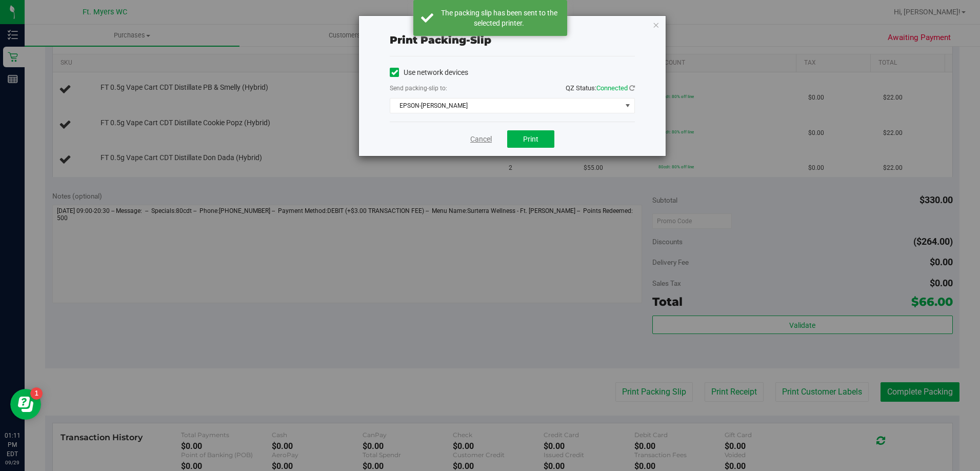 This screenshot has width=980, height=471. I want to click on a: Cancel, so click(481, 139).